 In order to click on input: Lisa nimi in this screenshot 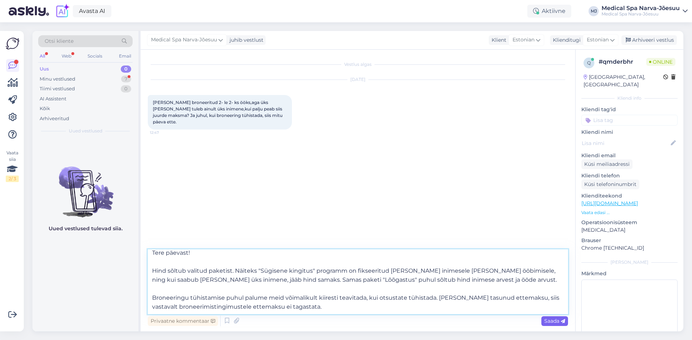, I will do `click(625, 143)`.